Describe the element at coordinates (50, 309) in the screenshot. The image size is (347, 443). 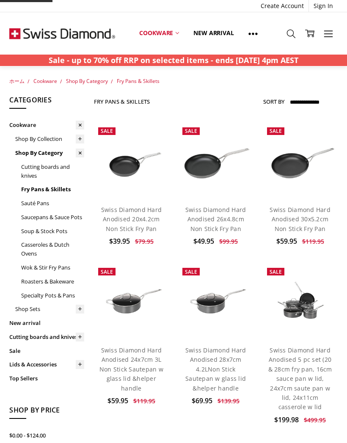
I see `a: Shop Sets` at that location.